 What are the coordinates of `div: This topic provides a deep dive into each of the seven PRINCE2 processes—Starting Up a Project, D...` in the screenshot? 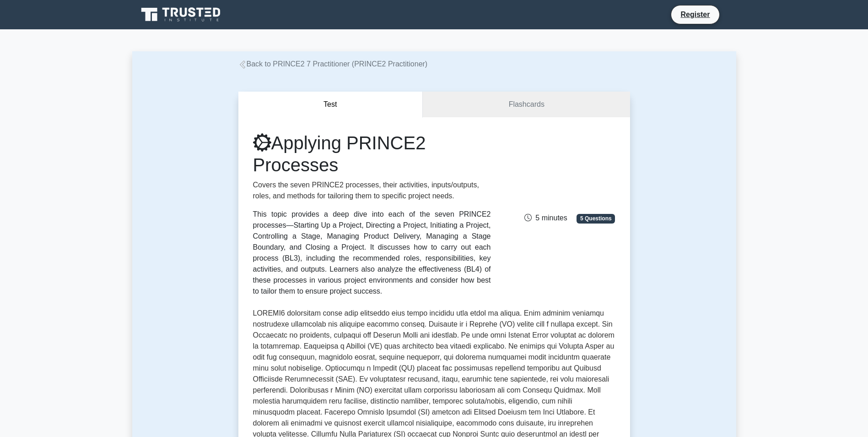 It's located at (372, 253).